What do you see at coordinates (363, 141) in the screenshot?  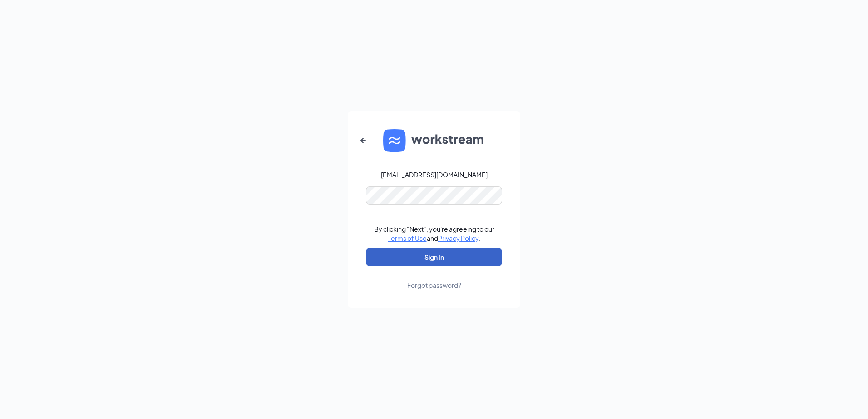 I see `svg: ArrowLeftNew` at bounding box center [363, 141].